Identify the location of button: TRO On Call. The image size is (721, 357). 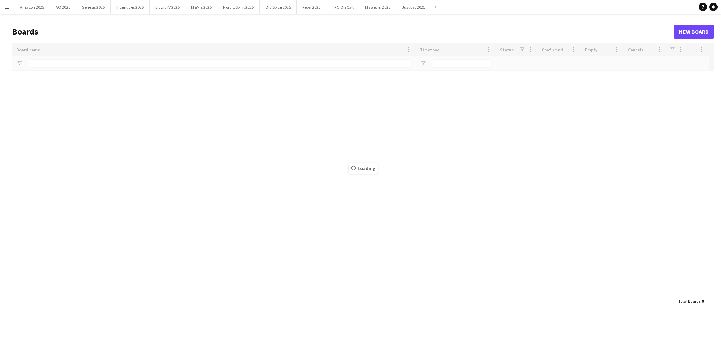
(343, 7).